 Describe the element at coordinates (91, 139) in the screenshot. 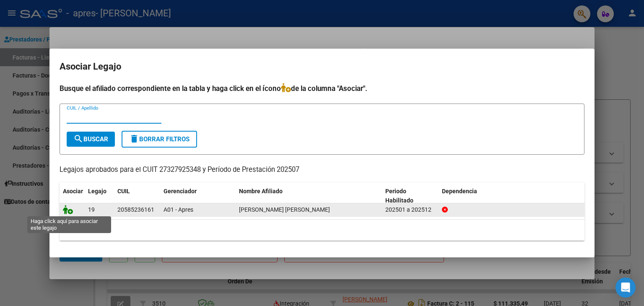

I see `button: Buscar` at that location.